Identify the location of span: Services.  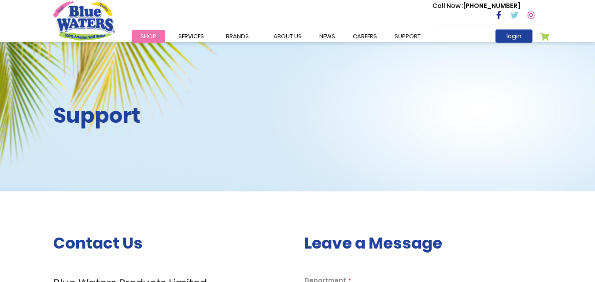
(191, 36).